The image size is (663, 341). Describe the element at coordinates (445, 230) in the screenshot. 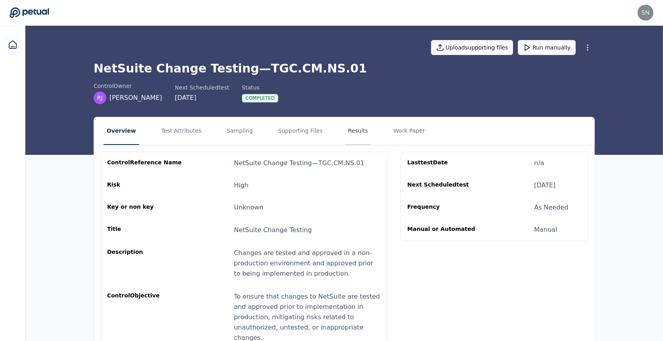

I see `div: Manual or Automated` at that location.